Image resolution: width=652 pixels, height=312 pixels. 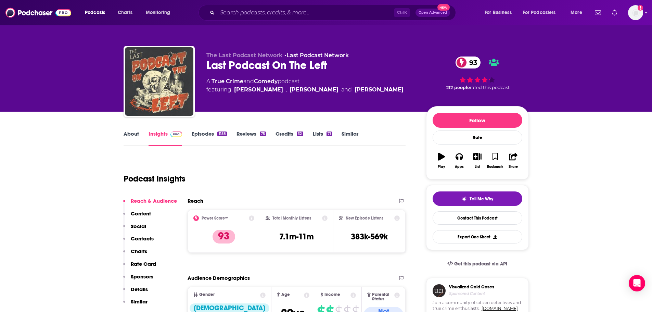 What do you see at coordinates (300, 134) in the screenshot?
I see `div: 32` at bounding box center [300, 134].